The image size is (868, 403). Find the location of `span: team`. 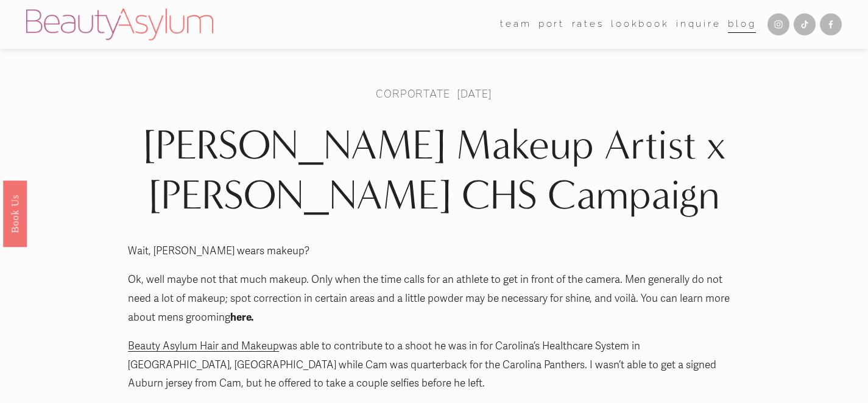

span: team is located at coordinates (515, 25).